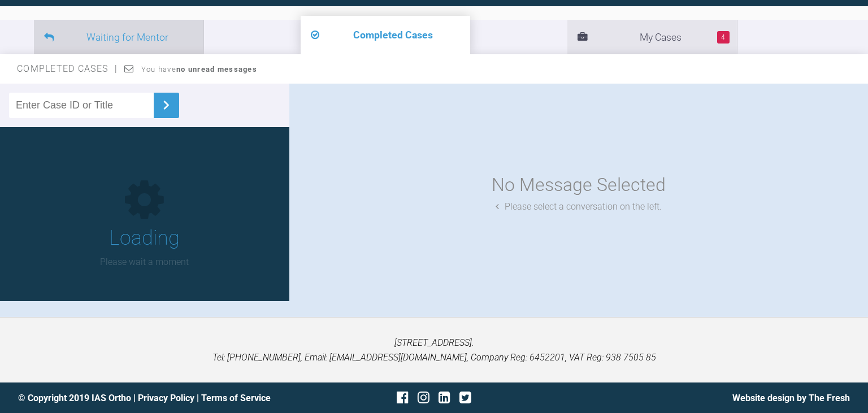 The height and width of the screenshot is (413, 868). Describe the element at coordinates (144, 238) in the screenshot. I see `h1: Loading` at that location.